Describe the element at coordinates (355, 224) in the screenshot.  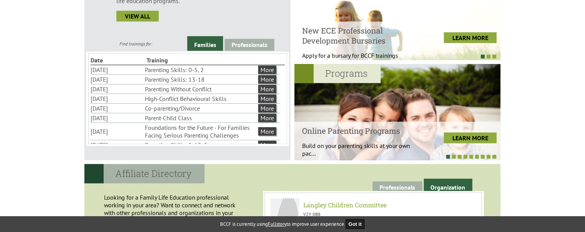
I see `button: Got it` at that location.